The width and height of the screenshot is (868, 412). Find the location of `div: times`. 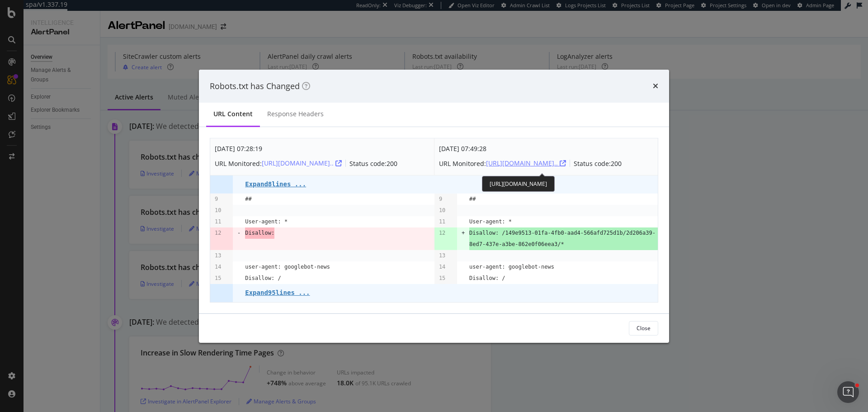

div: times is located at coordinates (655, 86).